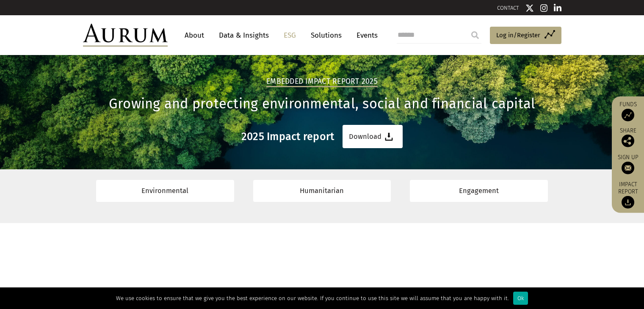  Describe the element at coordinates (557, 8) in the screenshot. I see `img: Linkedin icon` at that location.